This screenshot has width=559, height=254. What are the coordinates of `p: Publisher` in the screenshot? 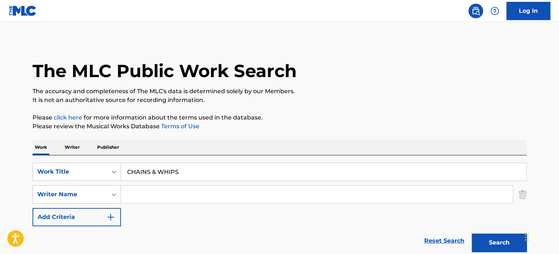 It's located at (108, 147).